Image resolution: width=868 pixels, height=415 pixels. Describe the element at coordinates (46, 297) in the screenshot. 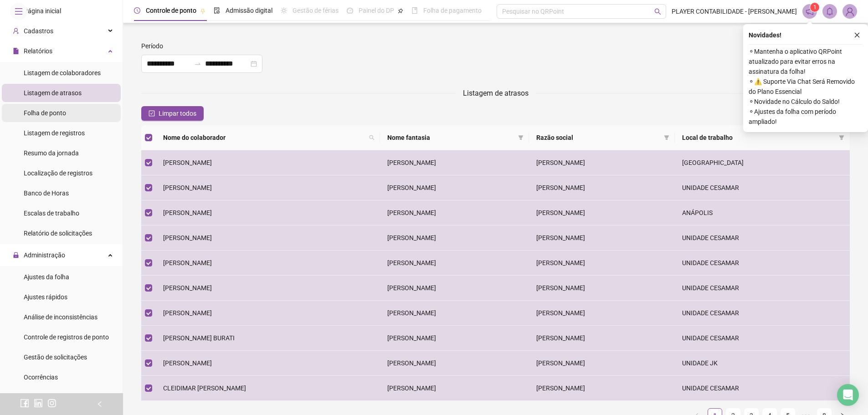

I see `span: Ajustes rápidos` at that location.